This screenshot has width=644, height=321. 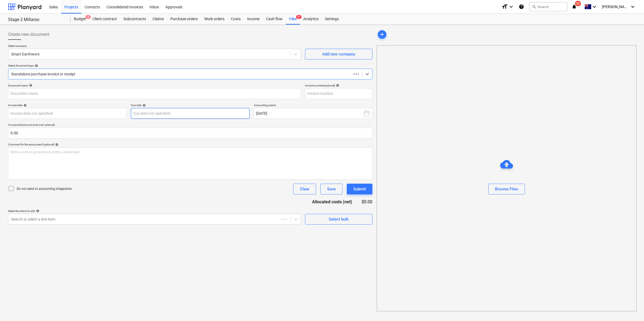 What do you see at coordinates (184, 19) in the screenshot?
I see `a: Purchase orders` at bounding box center [184, 19].